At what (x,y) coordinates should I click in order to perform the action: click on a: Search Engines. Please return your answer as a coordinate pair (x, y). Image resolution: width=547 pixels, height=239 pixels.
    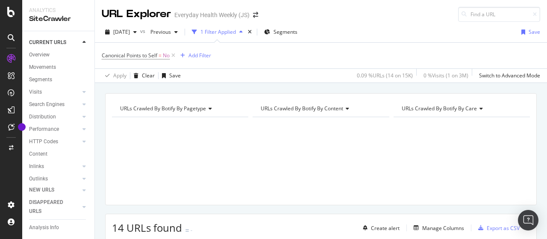
    Looking at the image, I should click on (54, 104).